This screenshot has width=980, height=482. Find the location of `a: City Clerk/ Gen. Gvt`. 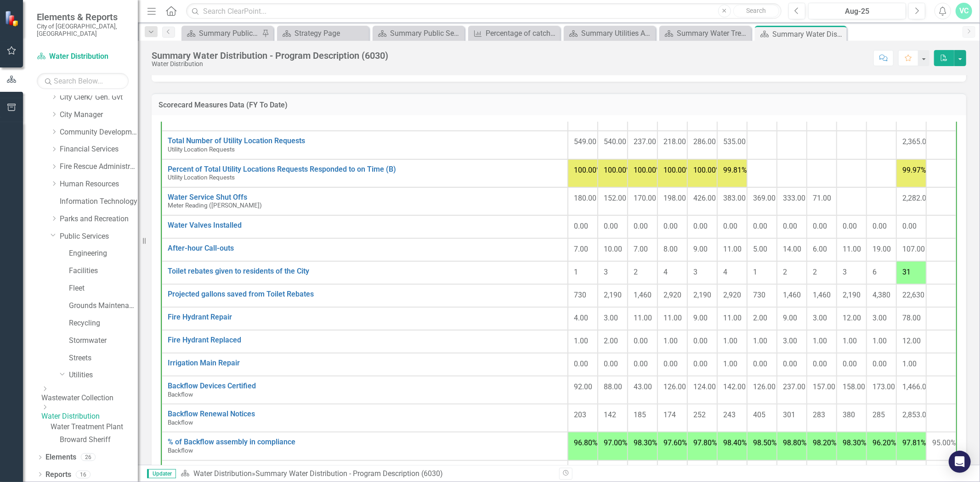

a: City Clerk/ Gen. Gvt is located at coordinates (98, 97).